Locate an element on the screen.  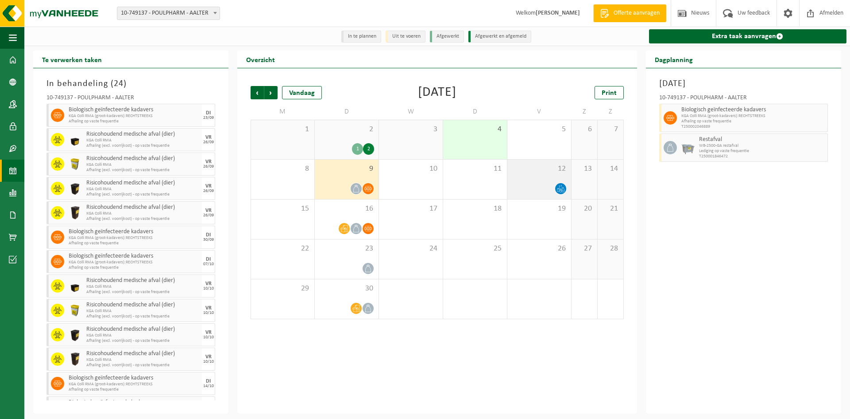
span: 23 is located at coordinates (347, 248).